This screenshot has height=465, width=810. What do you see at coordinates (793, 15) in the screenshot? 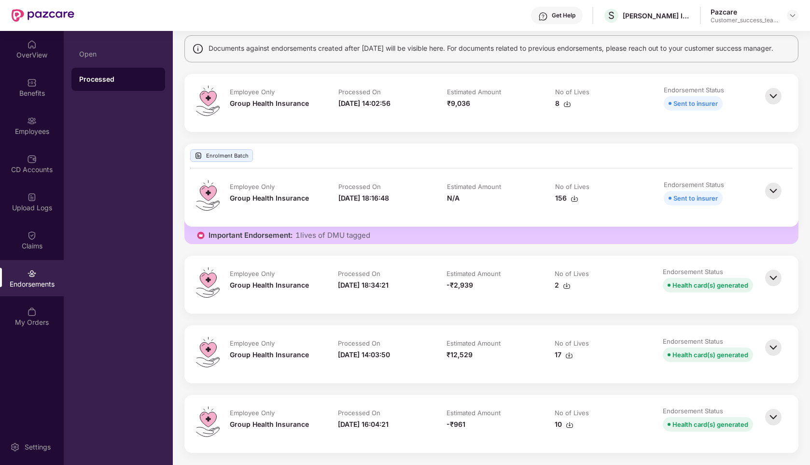
I see `img: svg+xml;base64,PHN2ZyBpZD0iRHJvcGRvd24tMzJ4MzIiIHhtbG5zPSJodHRwOi8vd3d3LnczLm9yZy8yMDAwL3N2ZyIgd2...` at bounding box center [793, 15].